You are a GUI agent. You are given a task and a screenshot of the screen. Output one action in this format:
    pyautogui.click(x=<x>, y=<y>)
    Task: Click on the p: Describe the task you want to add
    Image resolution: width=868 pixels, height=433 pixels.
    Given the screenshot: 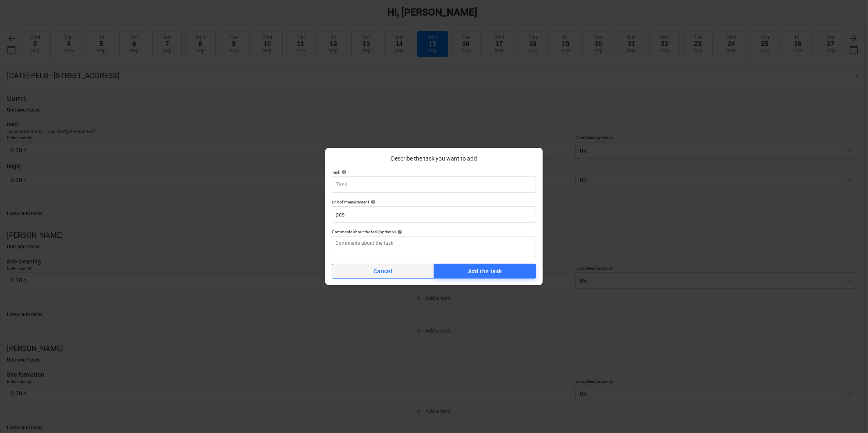 What is the action you would take?
    pyautogui.click(x=434, y=159)
    